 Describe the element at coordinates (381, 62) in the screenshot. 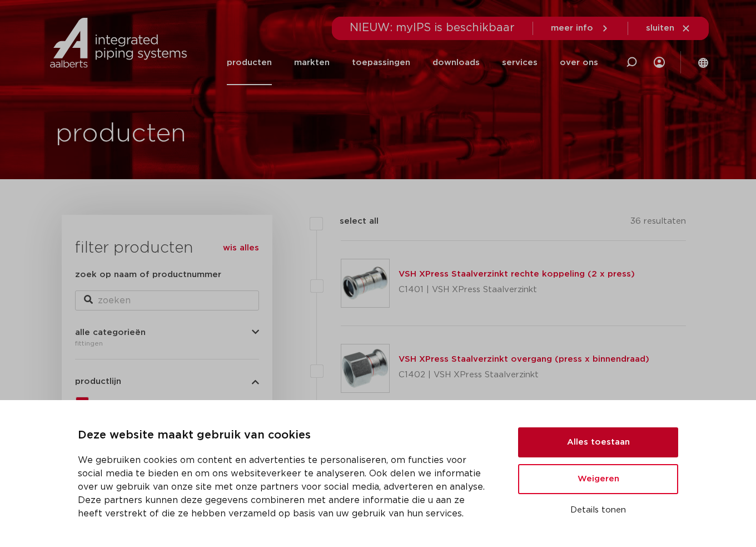

I see `a: toepassingen` at that location.